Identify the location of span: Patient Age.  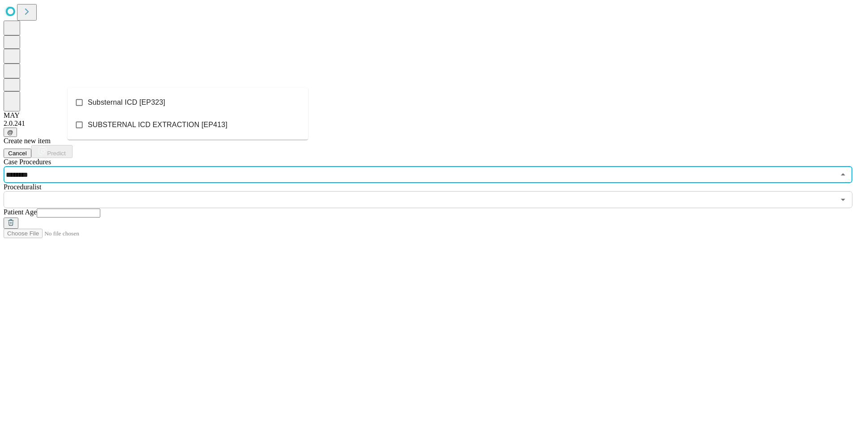
(20, 212).